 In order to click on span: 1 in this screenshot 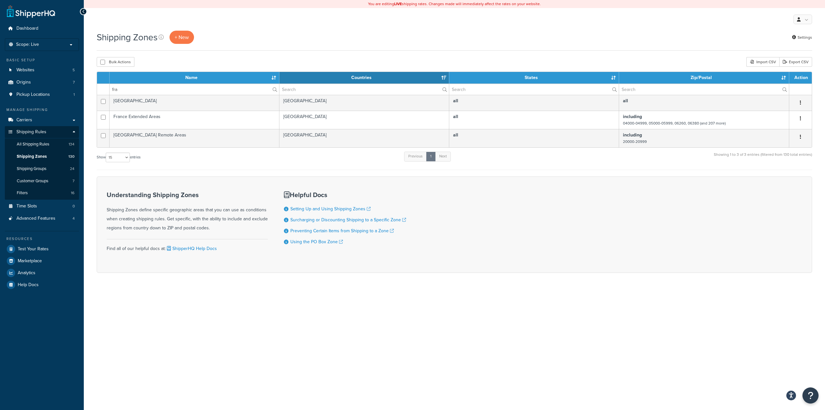, I will do `click(74, 94)`.